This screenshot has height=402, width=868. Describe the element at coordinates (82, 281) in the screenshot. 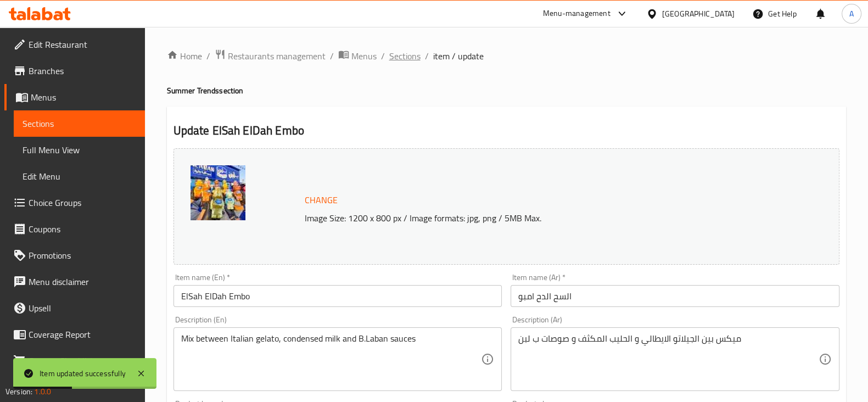

I see `span: Menu disclaimer` at that location.